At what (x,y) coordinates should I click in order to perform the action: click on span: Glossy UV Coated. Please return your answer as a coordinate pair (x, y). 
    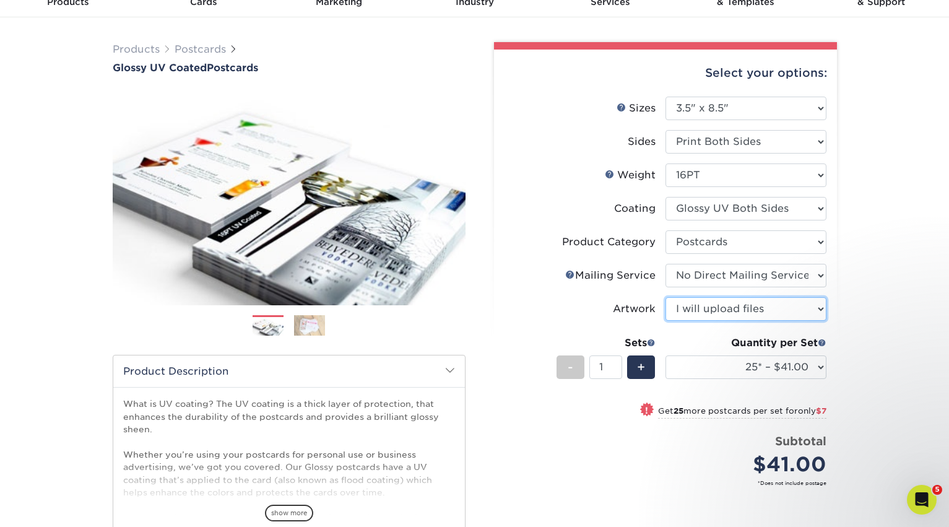
    Looking at the image, I should click on (160, 67).